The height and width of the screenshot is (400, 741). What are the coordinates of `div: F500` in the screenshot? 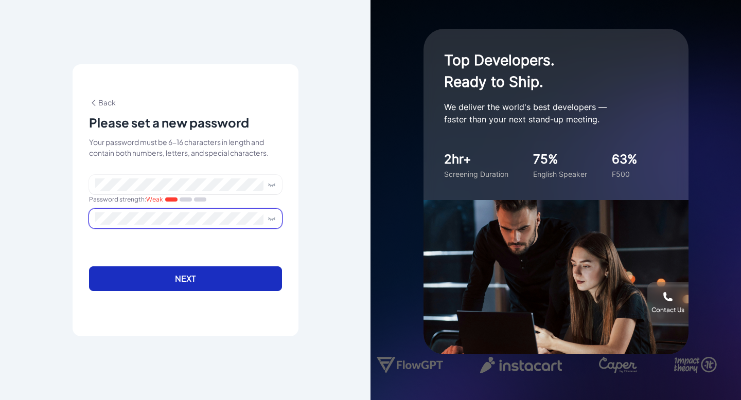 It's located at (624, 174).